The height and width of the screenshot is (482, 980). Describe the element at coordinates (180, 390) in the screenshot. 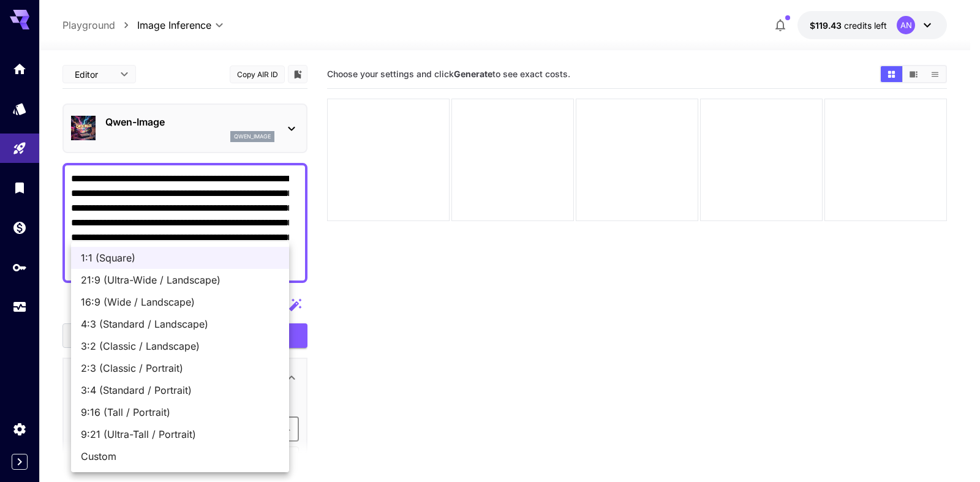

I see `span: 3:4 (Standard / Portrait)` at that location.